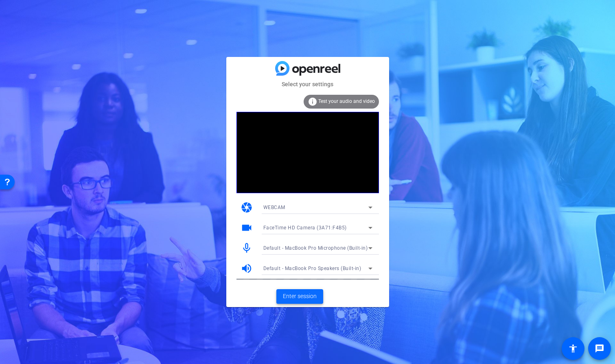  Describe the element at coordinates (599, 348) in the screenshot. I see `mat-icon: message` at that location.